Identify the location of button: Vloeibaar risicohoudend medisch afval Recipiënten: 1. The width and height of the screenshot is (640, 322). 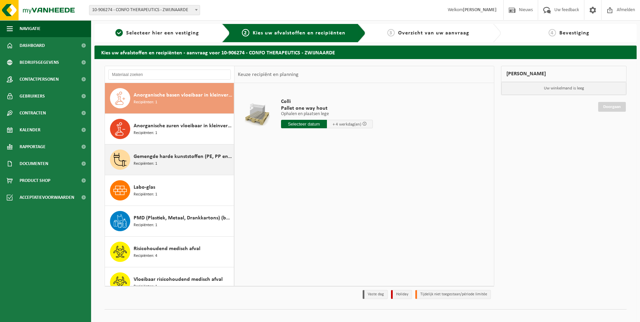
(169, 283).